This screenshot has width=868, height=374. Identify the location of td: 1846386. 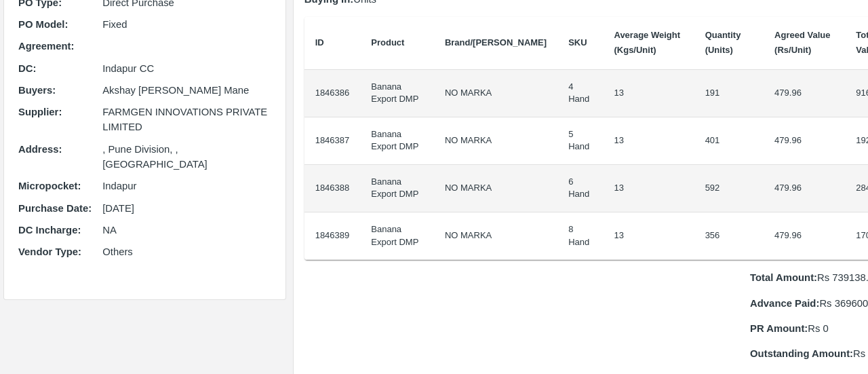
(333, 94).